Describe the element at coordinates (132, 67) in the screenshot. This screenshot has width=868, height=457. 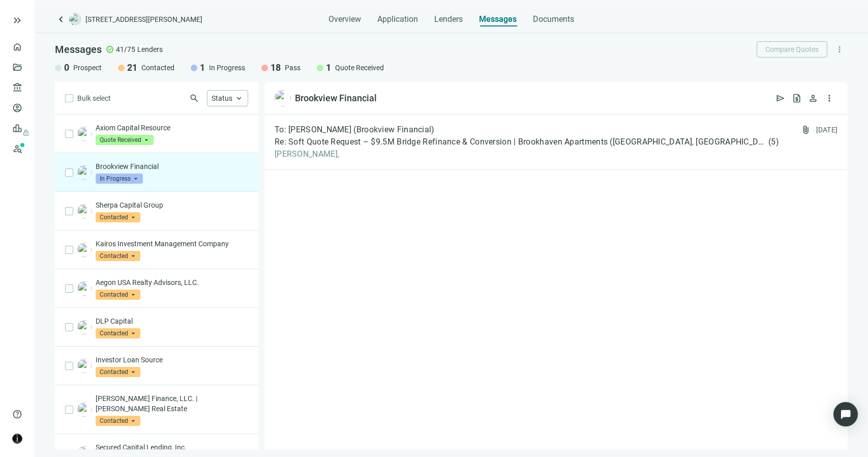
I see `span: 21` at that location.